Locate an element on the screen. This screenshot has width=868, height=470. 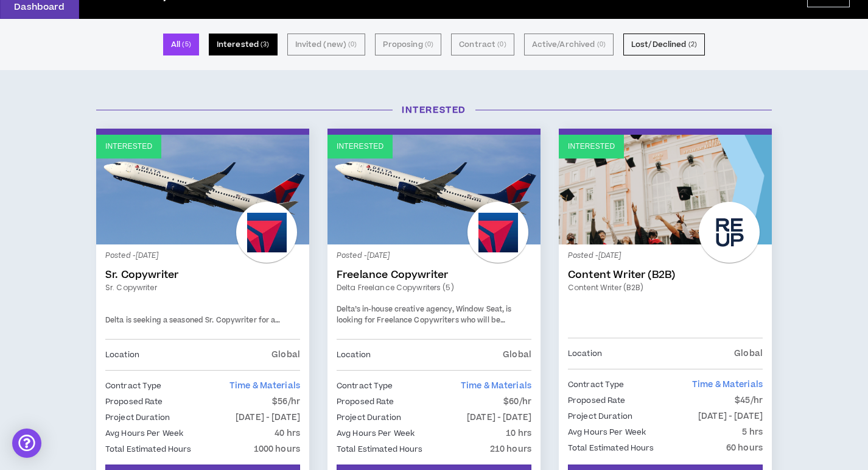
p: 40 hrs is located at coordinates (287, 433).